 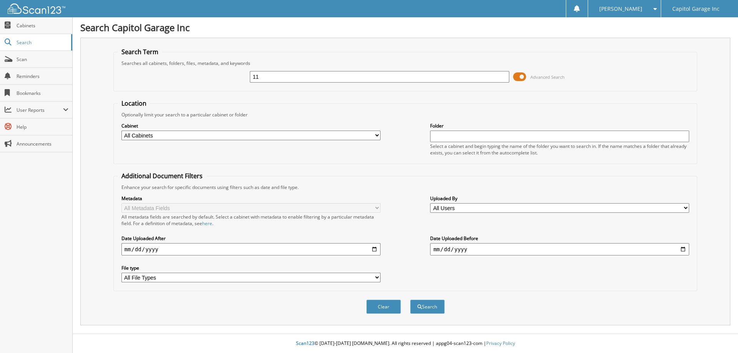 What do you see at coordinates (560, 198) in the screenshot?
I see `label: Uploaded By` at bounding box center [560, 198].